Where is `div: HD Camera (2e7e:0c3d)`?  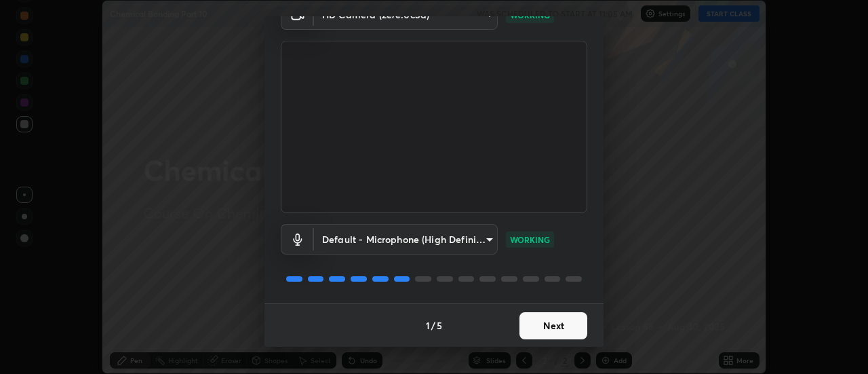
div: HD Camera (2e7e:0c3d) is located at coordinates (405, 239).